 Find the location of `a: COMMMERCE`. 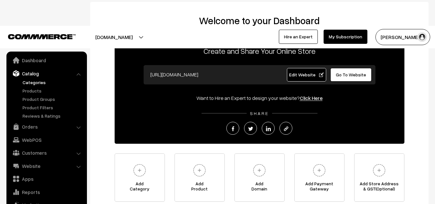

a: COMMMERCE is located at coordinates (36, 36).